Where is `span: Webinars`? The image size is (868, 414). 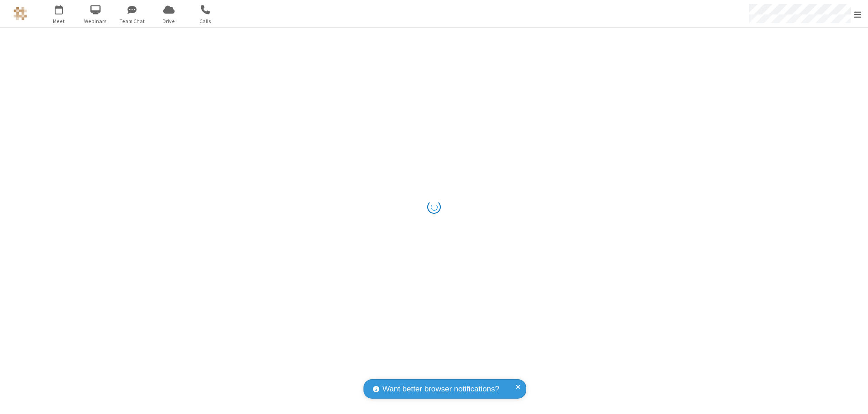
span: Webinars is located at coordinates (96, 21).